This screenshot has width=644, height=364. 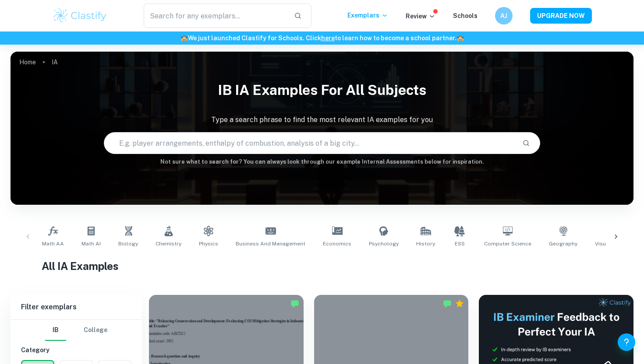 I want to click on p: Type a search phrase to find the most relevant IA examples for you, so click(x=322, y=120).